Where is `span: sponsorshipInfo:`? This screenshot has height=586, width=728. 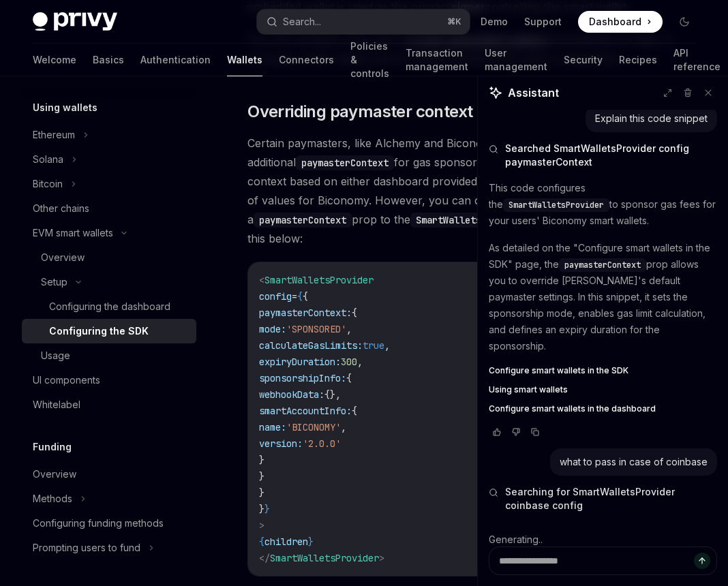 span: sponsorshipInfo: is located at coordinates (303, 378).